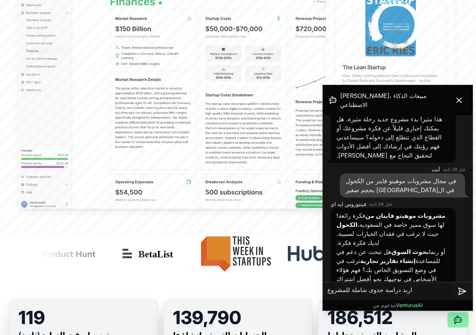  Describe the element at coordinates (436, 169) in the screenshot. I see `font: أنت` at that location.